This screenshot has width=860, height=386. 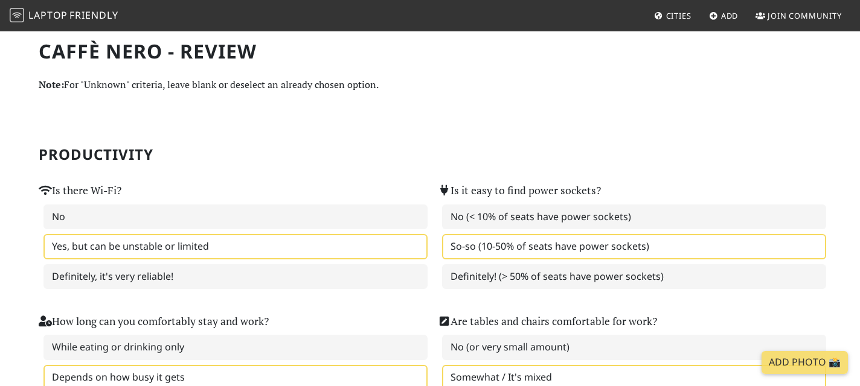 I want to click on span: Add, so click(x=729, y=16).